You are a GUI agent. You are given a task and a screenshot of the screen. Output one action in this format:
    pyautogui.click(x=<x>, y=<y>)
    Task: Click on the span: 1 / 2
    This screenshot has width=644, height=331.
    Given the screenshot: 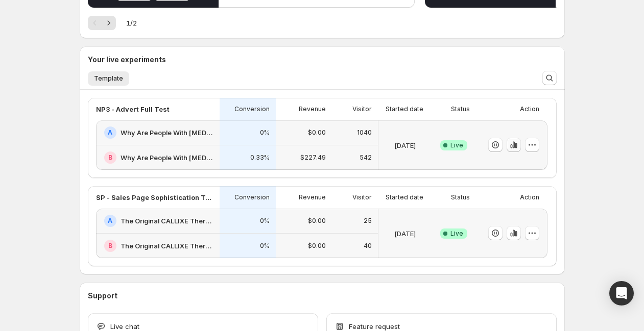 What is the action you would take?
    pyautogui.click(x=131, y=23)
    